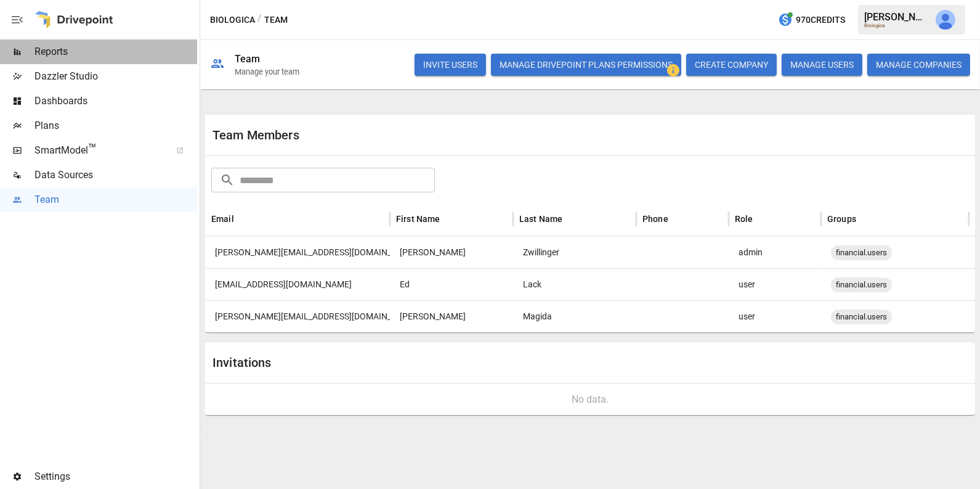 This screenshot has height=489, width=980. Describe the element at coordinates (451, 252) in the screenshot. I see `div: Joey` at that location.